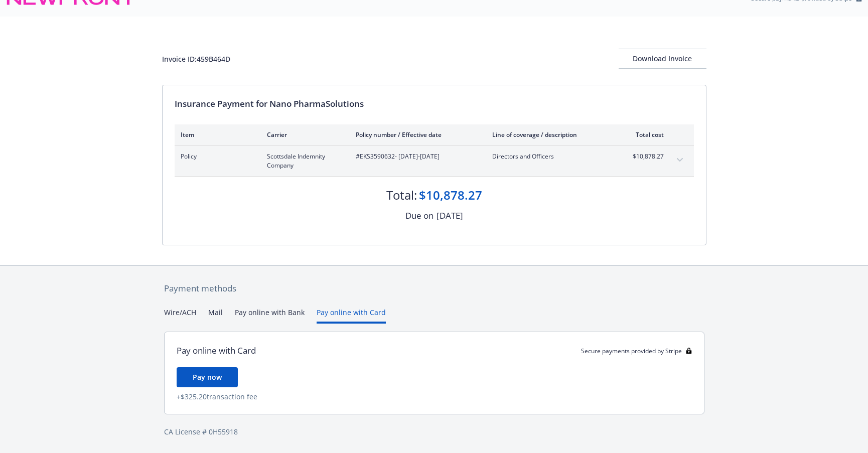 The image size is (868, 453). Describe the element at coordinates (419, 216) in the screenshot. I see `div: Due on` at that location.